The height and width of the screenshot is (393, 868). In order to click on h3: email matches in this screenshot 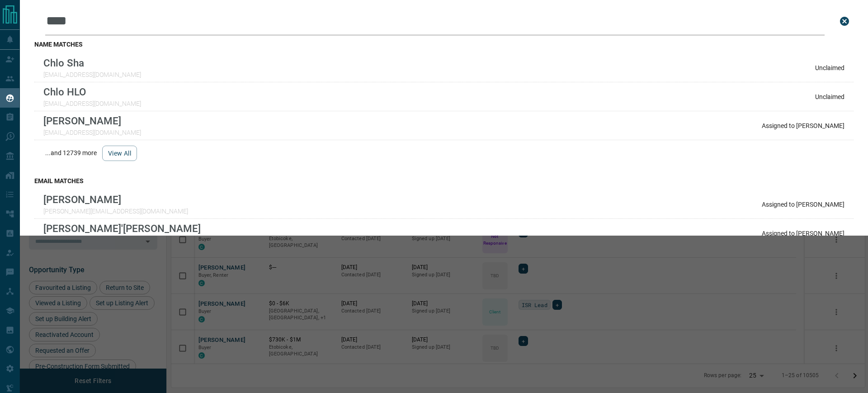, I will do `click(443, 181)`.